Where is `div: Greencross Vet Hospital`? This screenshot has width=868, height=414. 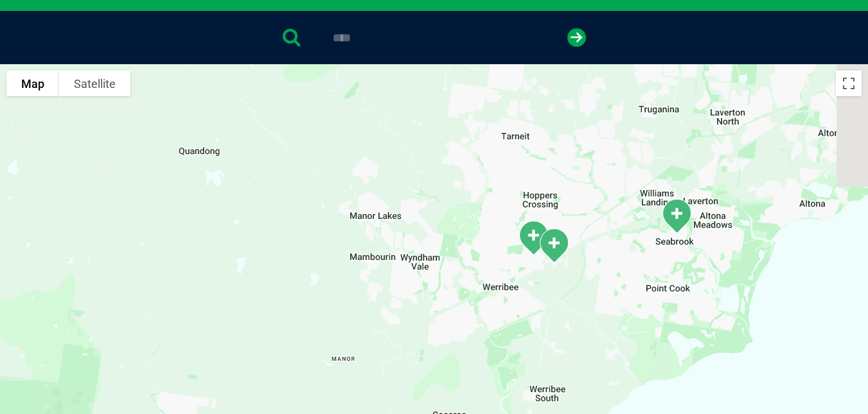
div: Greencross Vet Hospital is located at coordinates (554, 245).